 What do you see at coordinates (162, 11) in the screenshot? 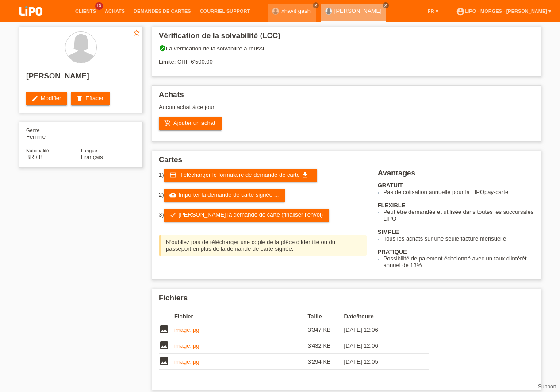
I see `a: Demandes de cartes` at bounding box center [162, 11].